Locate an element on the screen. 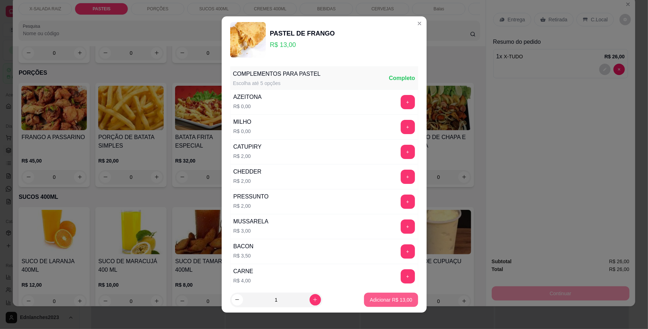 The image size is (648, 329). div: BACON is located at coordinates (243, 247).